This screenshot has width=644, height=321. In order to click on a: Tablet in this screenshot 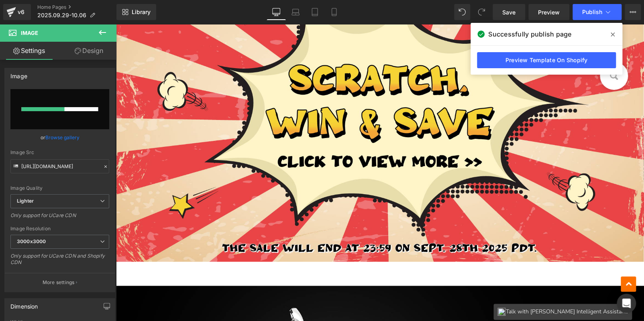, I will do `click(315, 12)`.